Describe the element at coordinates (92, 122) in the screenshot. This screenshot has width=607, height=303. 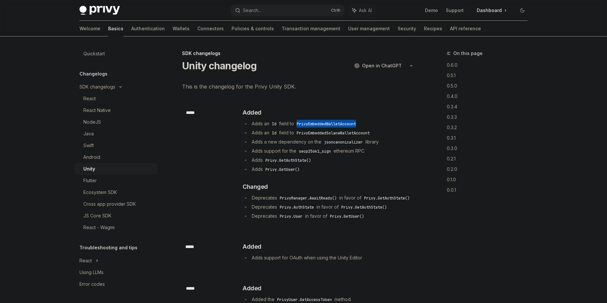
I see `div: NodeJS` at that location.